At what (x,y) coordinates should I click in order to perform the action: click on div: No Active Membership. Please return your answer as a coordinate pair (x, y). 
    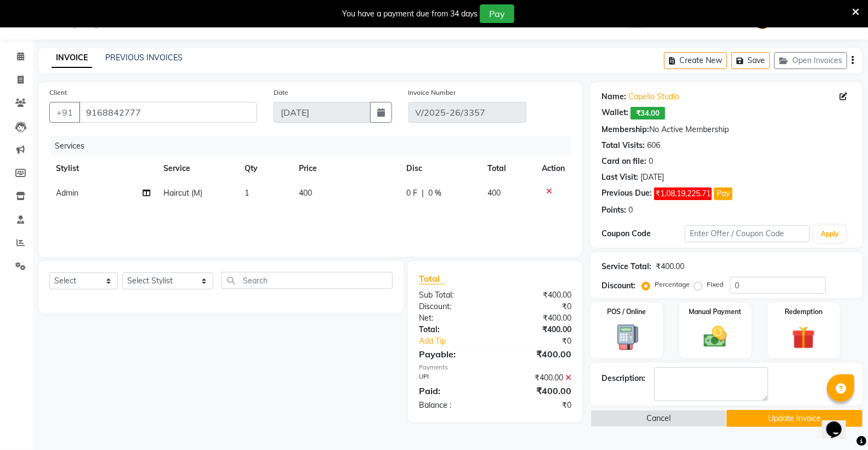
    Looking at the image, I should click on (726, 130).